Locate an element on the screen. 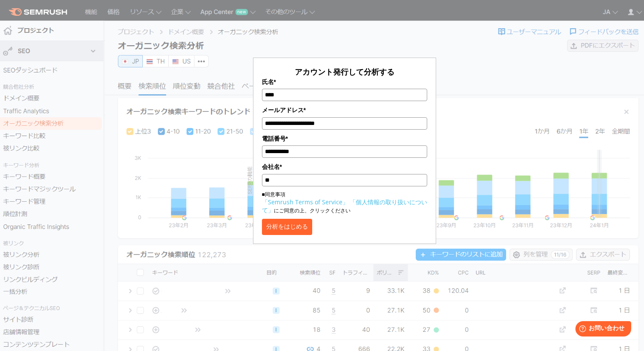 The width and height of the screenshot is (644, 351). span: アカウント発行して分析する is located at coordinates (345, 72).